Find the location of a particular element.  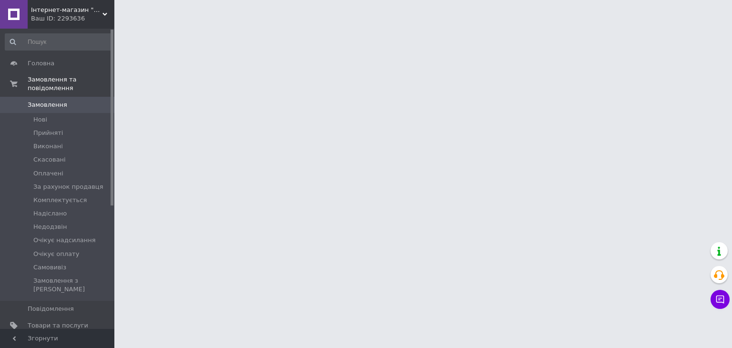

span: Повідомлення is located at coordinates (51, 309).